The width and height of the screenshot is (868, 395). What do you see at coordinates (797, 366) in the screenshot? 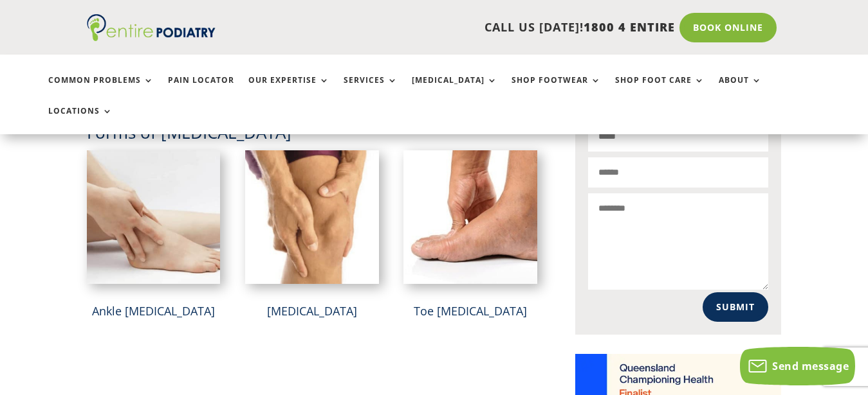
I see `button: Send message` at bounding box center [797, 366].